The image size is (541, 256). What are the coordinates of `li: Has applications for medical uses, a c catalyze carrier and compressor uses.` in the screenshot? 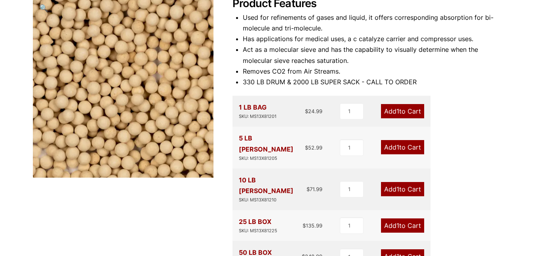 It's located at (375, 39).